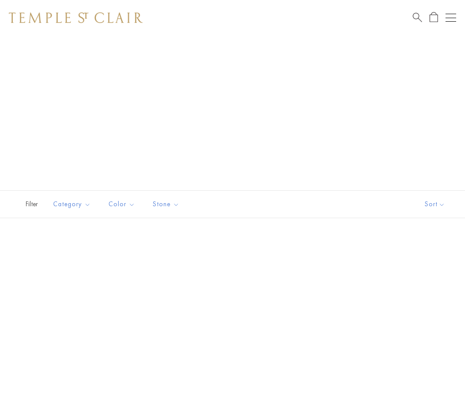  Describe the element at coordinates (76, 18) in the screenshot. I see `img: Temple St. Clair` at that location.